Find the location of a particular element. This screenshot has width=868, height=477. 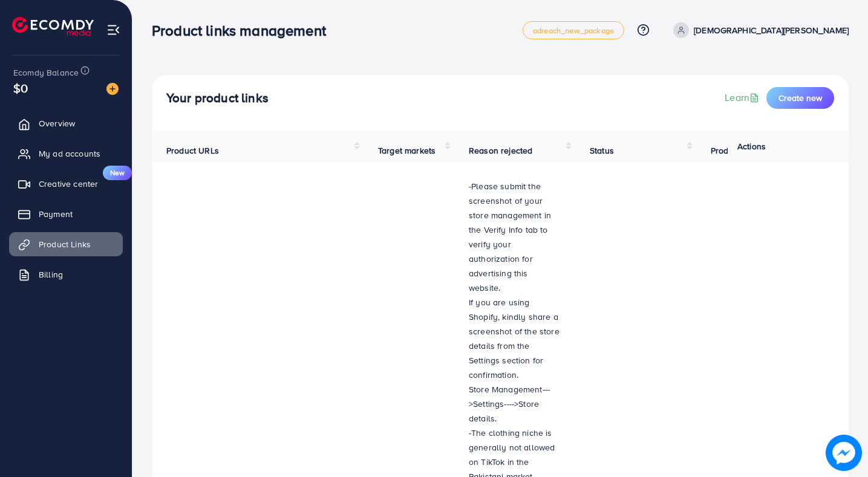

a: Overview is located at coordinates (66, 123).